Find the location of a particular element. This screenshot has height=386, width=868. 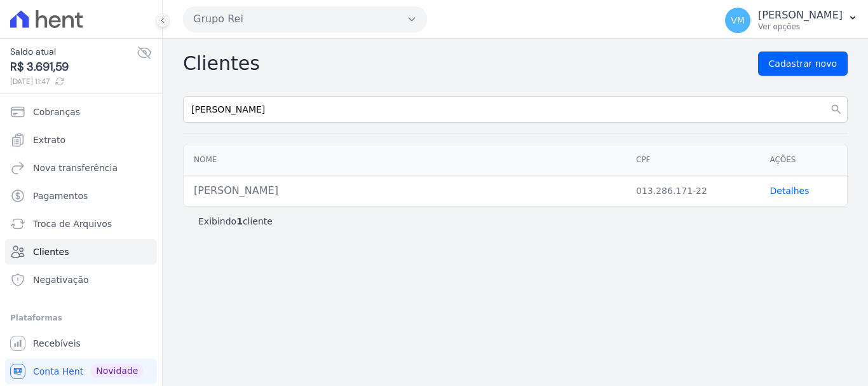

div: Plataformas is located at coordinates (81, 318).